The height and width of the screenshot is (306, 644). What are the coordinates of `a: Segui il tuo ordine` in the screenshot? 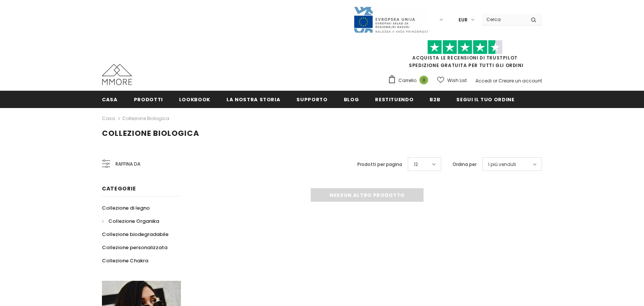 It's located at (485, 99).